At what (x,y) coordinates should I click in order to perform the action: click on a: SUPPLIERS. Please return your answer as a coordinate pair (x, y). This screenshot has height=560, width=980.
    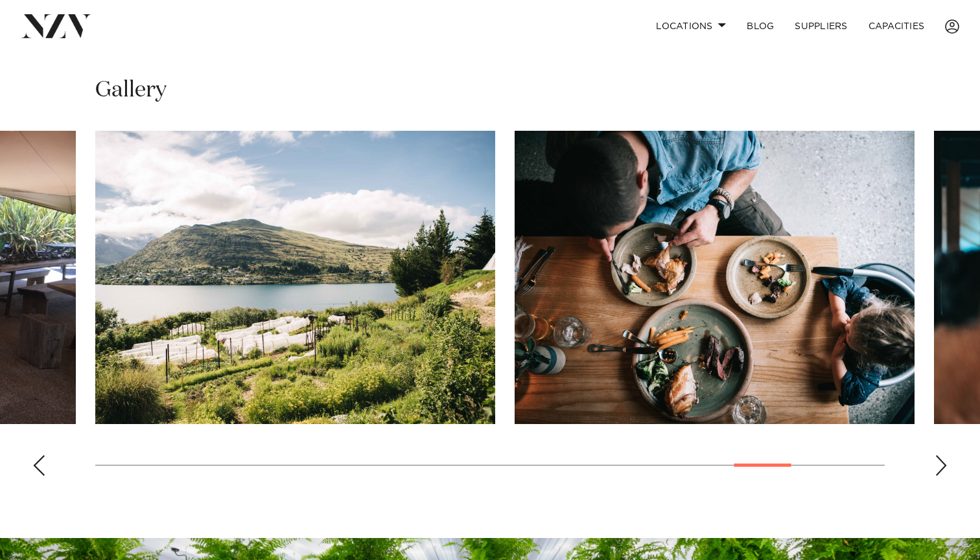
    Looking at the image, I should click on (820, 26).